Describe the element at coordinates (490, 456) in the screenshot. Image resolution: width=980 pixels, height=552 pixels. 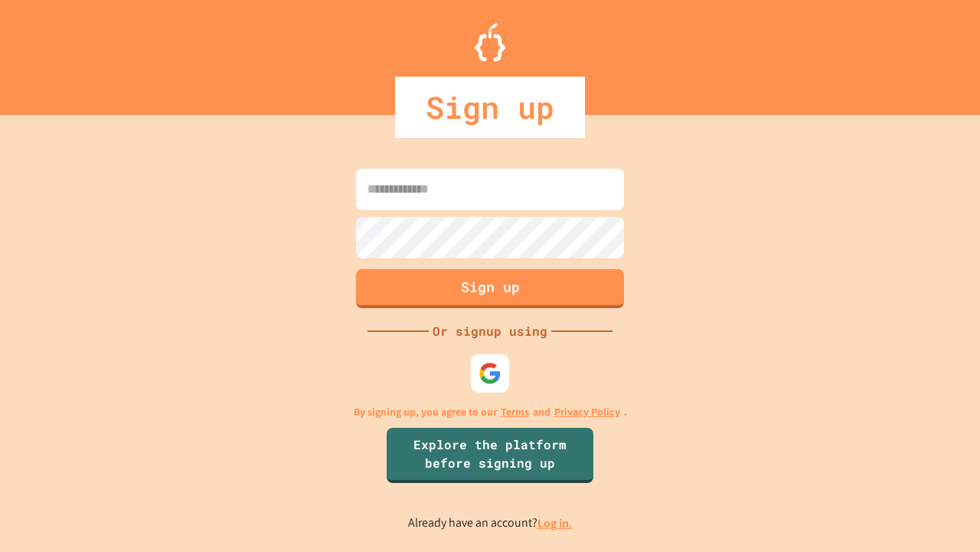
I see `a: Explore the platform before signing up` at that location.